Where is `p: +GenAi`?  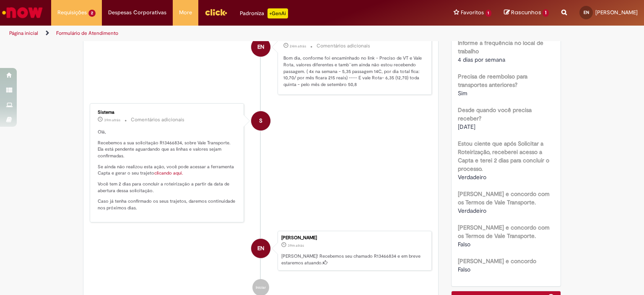
p: +GenAi is located at coordinates (278, 14).